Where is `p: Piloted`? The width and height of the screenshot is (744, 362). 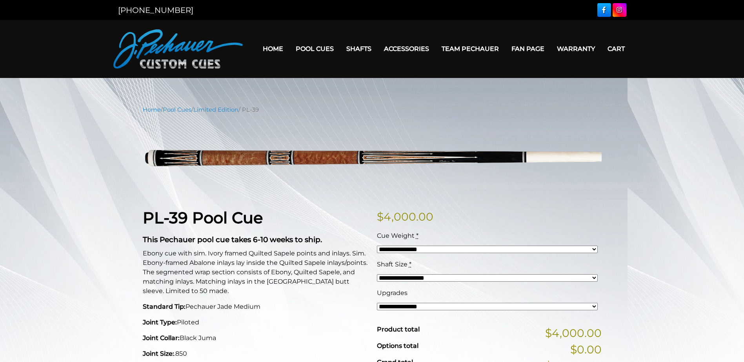 p: Piloted is located at coordinates (255, 323).